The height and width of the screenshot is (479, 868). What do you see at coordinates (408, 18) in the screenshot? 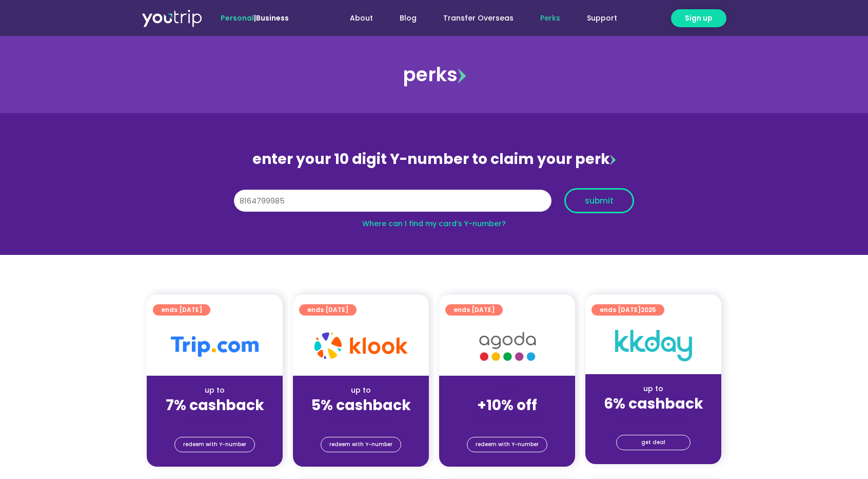
I see `a: Blog` at bounding box center [408, 18].